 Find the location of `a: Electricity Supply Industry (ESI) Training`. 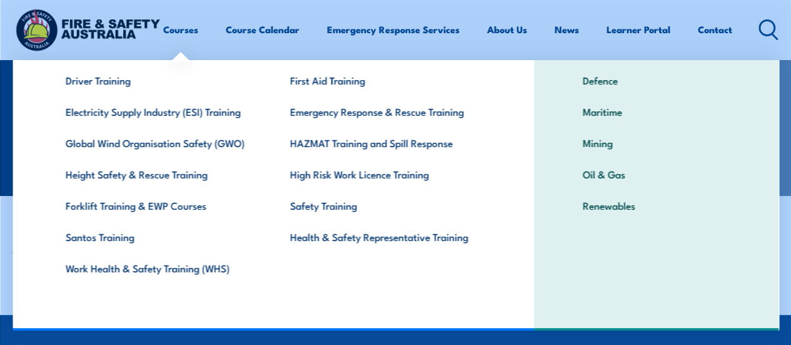

a: Electricity Supply Industry (ESI) Training is located at coordinates (158, 111).